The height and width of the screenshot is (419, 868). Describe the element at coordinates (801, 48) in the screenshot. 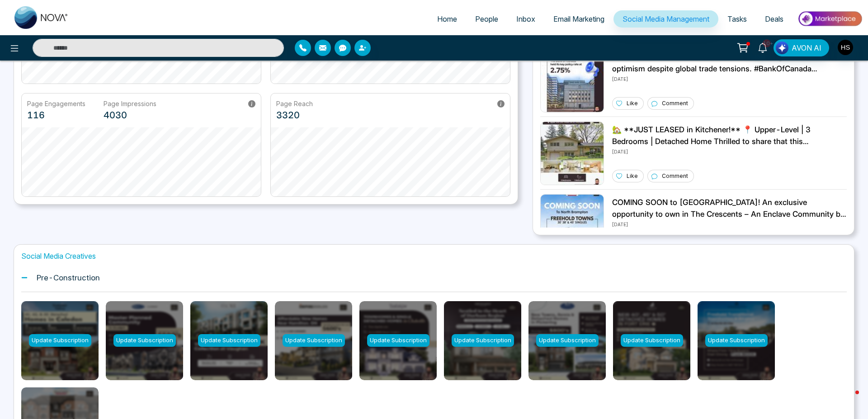

I see `button: AVON AI` at that location.